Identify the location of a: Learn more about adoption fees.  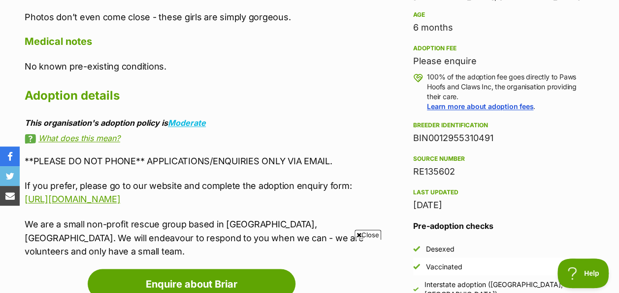
(480, 106).